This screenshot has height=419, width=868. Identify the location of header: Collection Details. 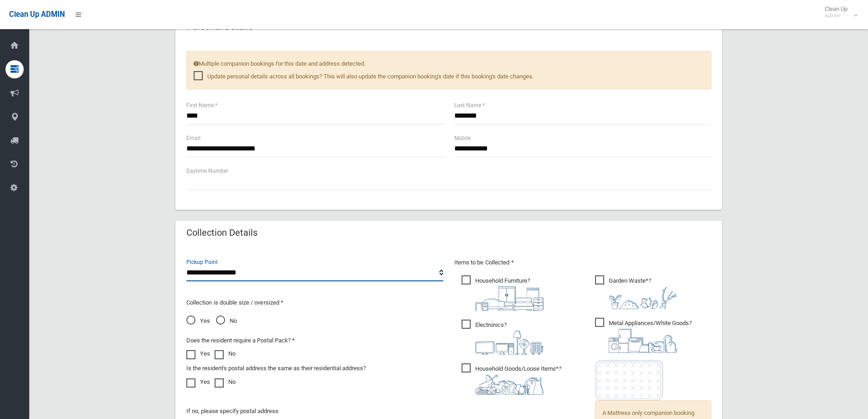
(222, 232).